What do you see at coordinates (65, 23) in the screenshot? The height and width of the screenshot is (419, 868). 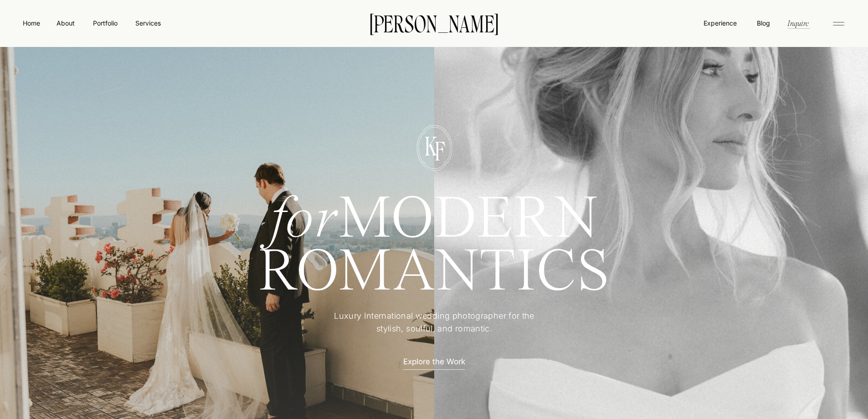 I see `nav: About` at bounding box center [65, 23].